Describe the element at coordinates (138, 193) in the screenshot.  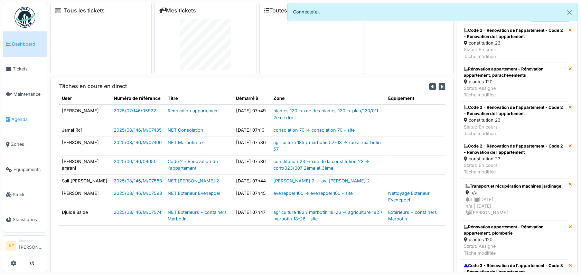
I see `a: 2025/08/146/M/07593` at that location.